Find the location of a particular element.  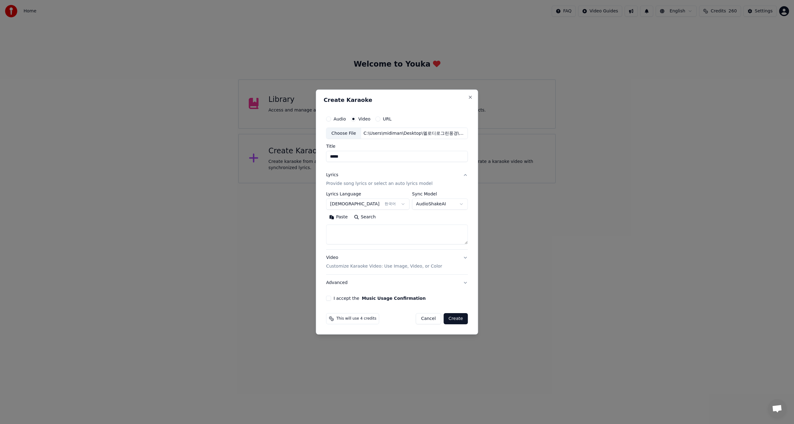

button: Create is located at coordinates (455, 319).